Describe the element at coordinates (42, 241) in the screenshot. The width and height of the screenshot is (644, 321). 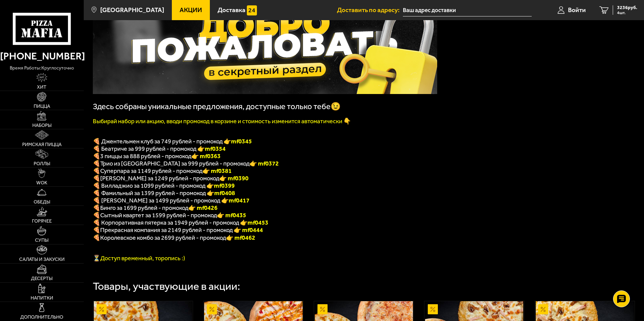
I see `span: Супы` at that location.